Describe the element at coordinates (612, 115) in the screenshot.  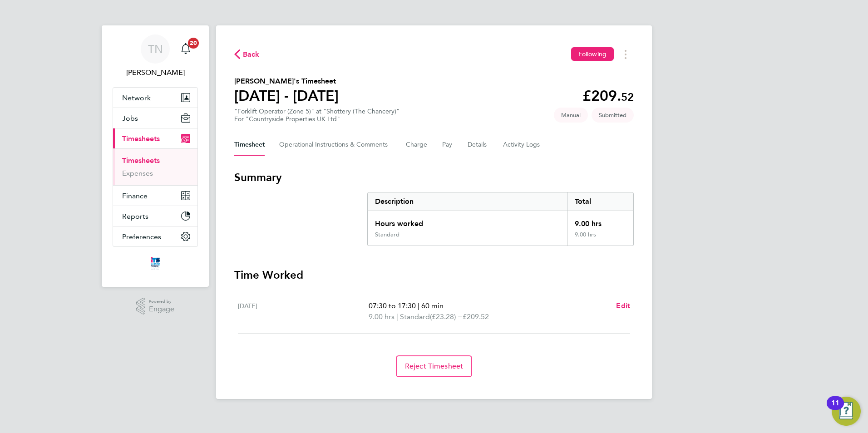
I see `span: This timesheet is Submitted.` at that location.